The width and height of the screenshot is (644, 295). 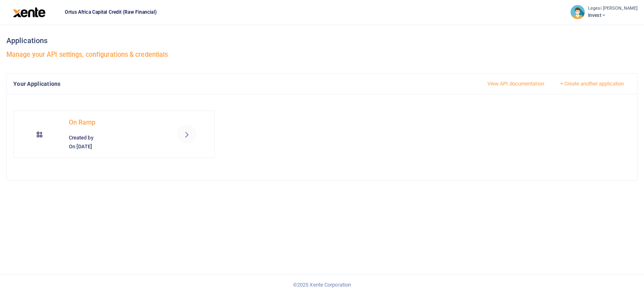 I want to click on a: logo-large logo-large, so click(x=29, y=11).